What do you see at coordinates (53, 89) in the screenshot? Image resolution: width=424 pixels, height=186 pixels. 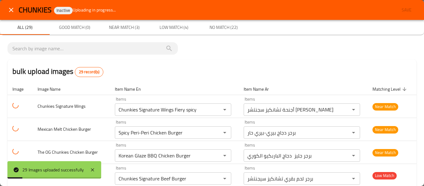 I see `span: Image Name` at bounding box center [53, 89].